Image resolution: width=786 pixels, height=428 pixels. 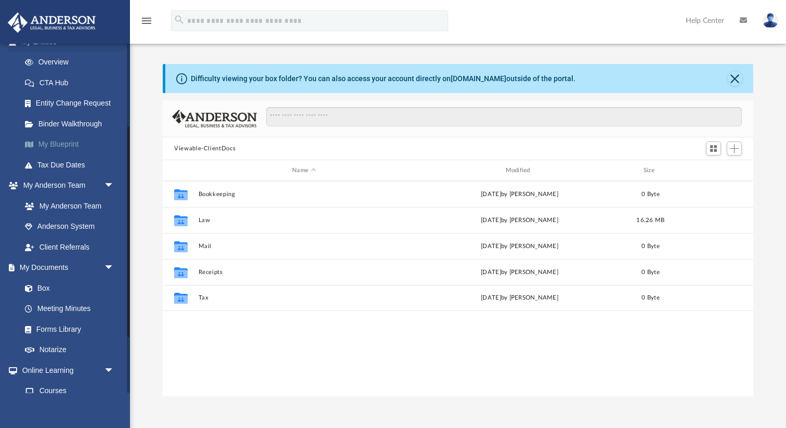 I want to click on a: Notarize, so click(x=70, y=350).